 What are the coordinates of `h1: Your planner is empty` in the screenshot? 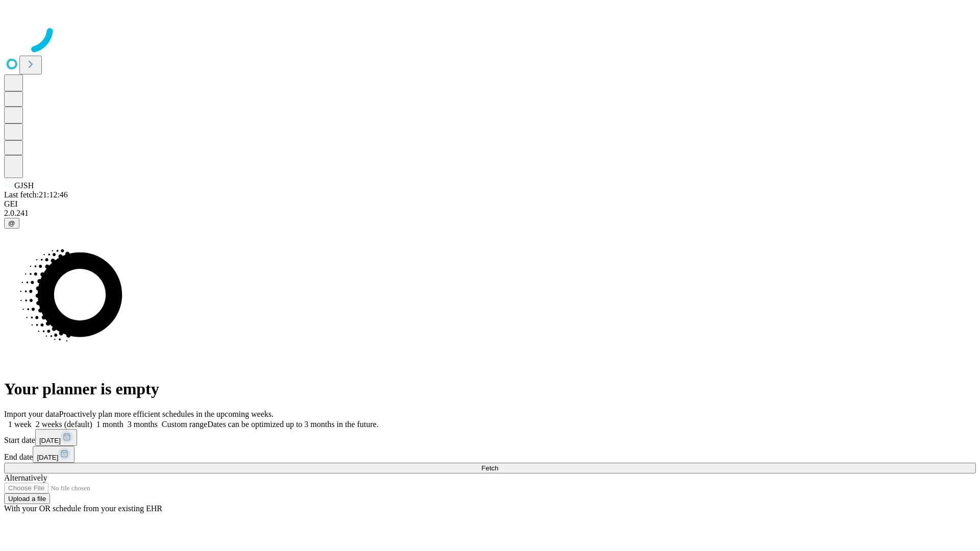 It's located at (490, 389).